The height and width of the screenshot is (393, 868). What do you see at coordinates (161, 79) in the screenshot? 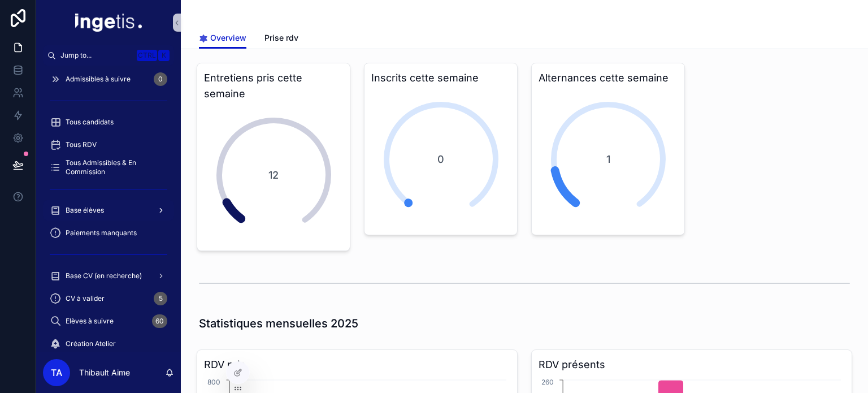
I see `div: 0` at bounding box center [161, 79].